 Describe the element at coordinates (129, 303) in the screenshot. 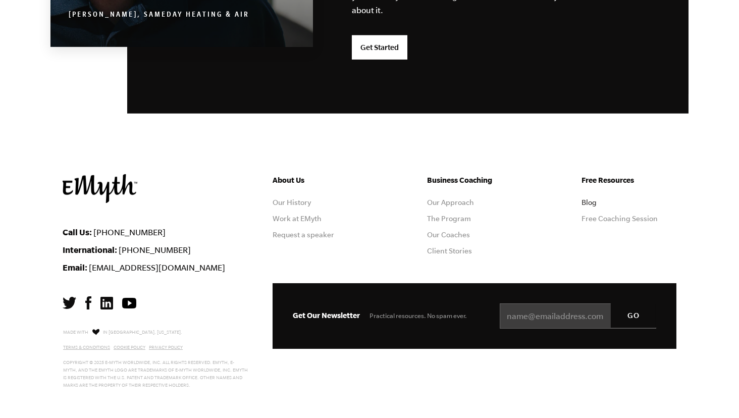

I see `img: YouTube` at that location.